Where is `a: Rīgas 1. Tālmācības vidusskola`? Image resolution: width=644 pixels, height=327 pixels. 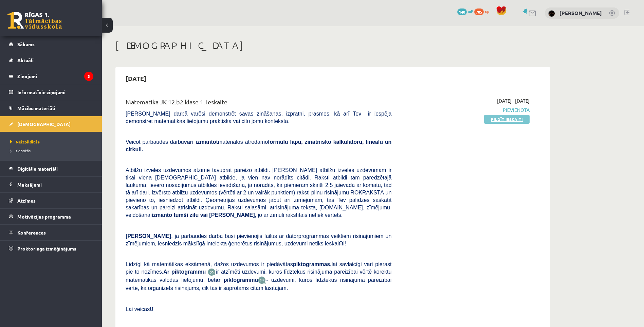 a: Rīgas 1. Tālmācības vidusskola is located at coordinates (35, 21).